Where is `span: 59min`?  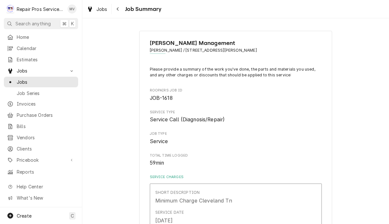 span: 59min is located at coordinates (157, 163).